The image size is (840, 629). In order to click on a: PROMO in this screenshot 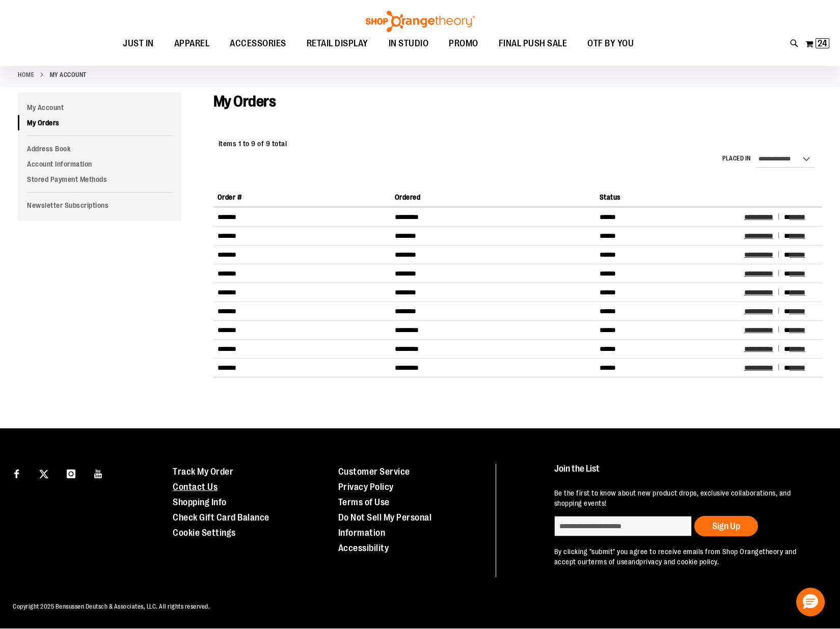, I will do `click(464, 44)`.